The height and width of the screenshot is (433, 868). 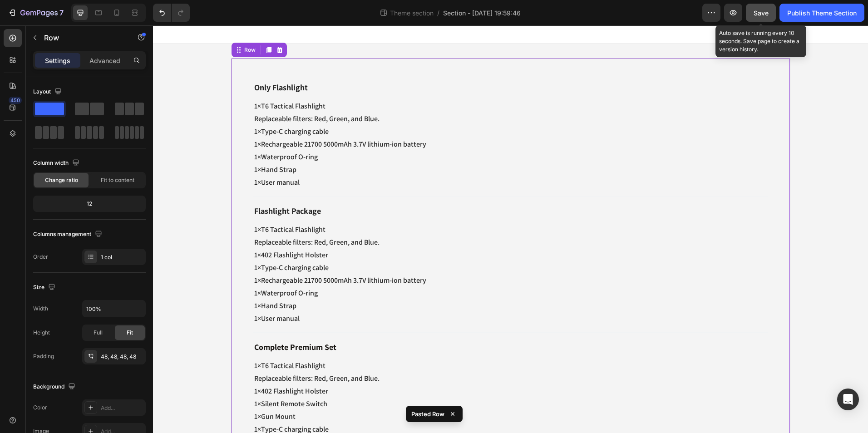 I want to click on button: Publish Theme Section, so click(x=822, y=12).